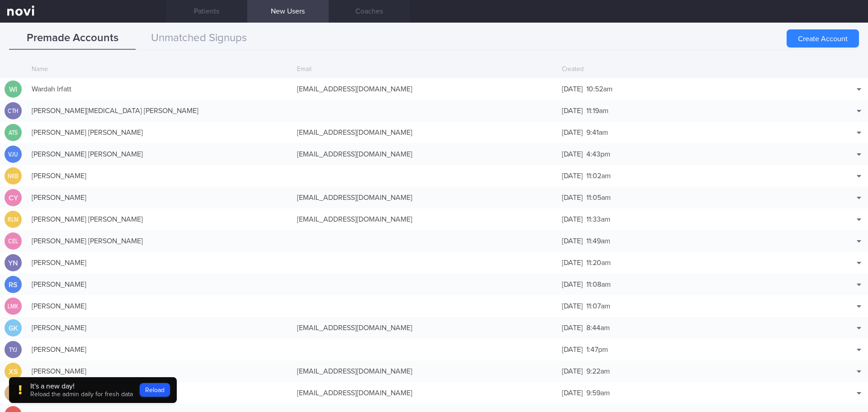 This screenshot has height=412, width=868. Describe the element at coordinates (598, 328) in the screenshot. I see `span: 8:44am` at that location.